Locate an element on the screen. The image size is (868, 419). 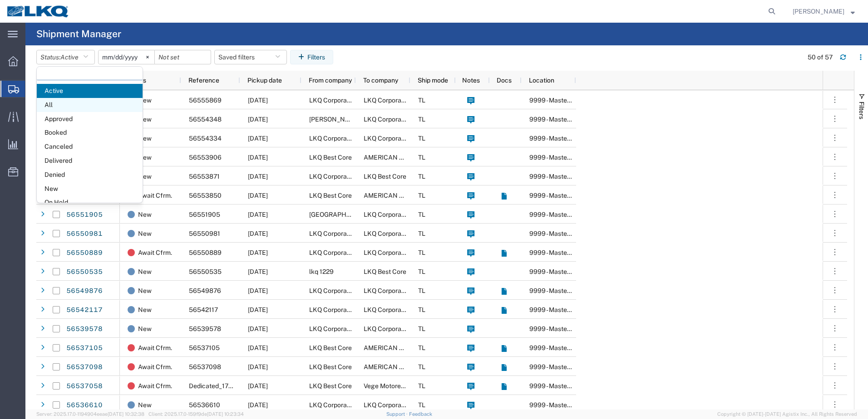
span: 56539578 is located at coordinates (205, 329).